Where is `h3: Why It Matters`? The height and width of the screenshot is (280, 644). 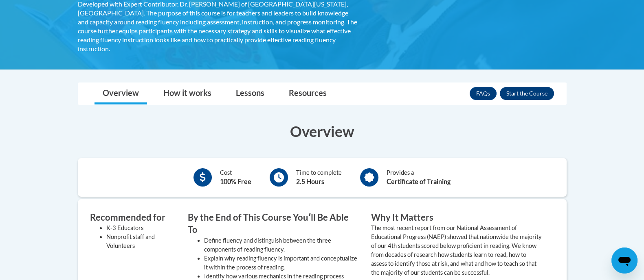 h3: Why It Matters is located at coordinates (457, 218).